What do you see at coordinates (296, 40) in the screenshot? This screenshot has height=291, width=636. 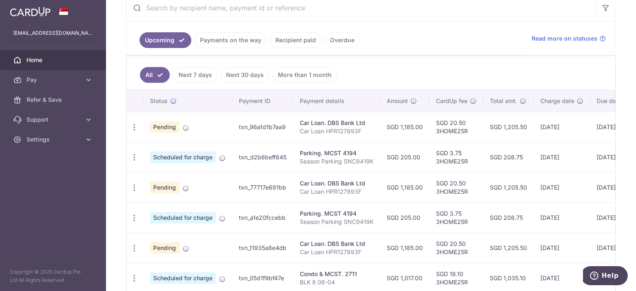 I see `a: Recipient paid` at bounding box center [296, 40].